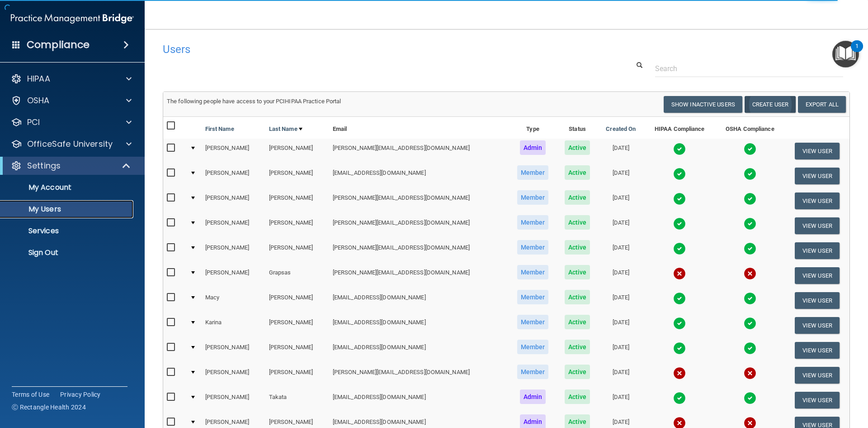 The image size is (868, 428). I want to click on a: Settings, so click(71, 166).